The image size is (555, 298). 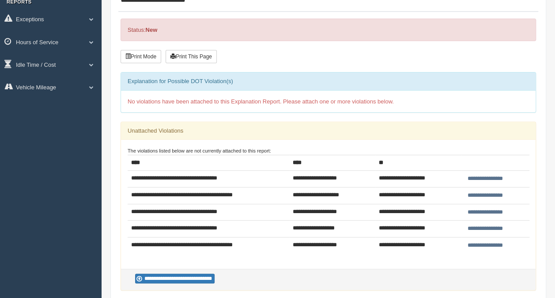 What do you see at coordinates (191, 57) in the screenshot?
I see `button: Print This Page` at bounding box center [191, 57].